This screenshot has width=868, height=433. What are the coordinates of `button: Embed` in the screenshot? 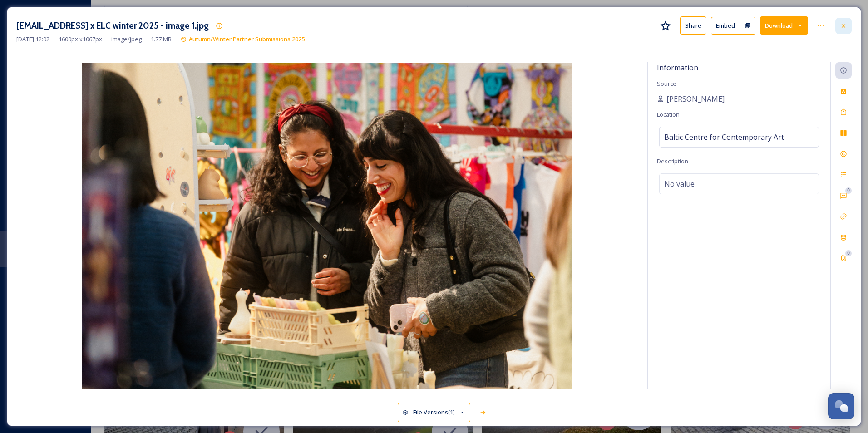 It's located at (725, 26).